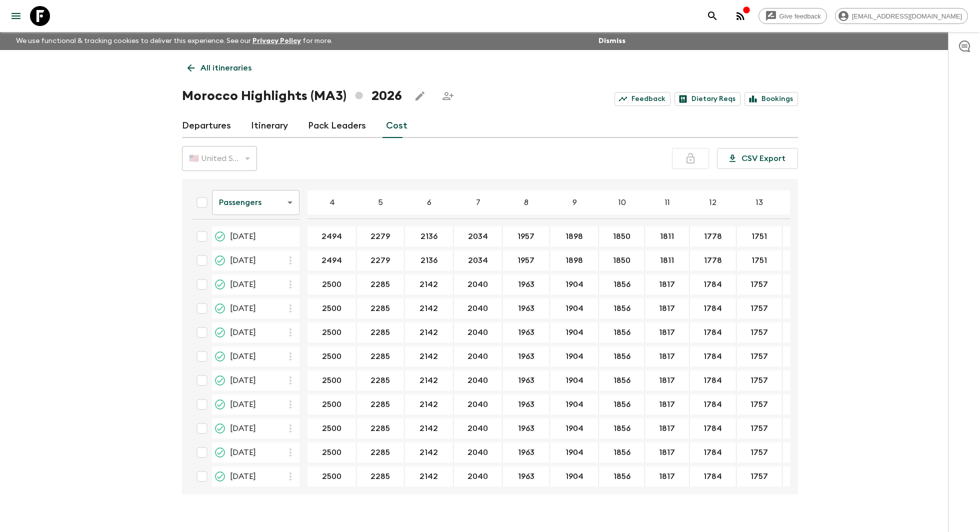  Describe the element at coordinates (666, 333) in the screenshot. I see `div: 19 Apr 2026; 11` at that location.